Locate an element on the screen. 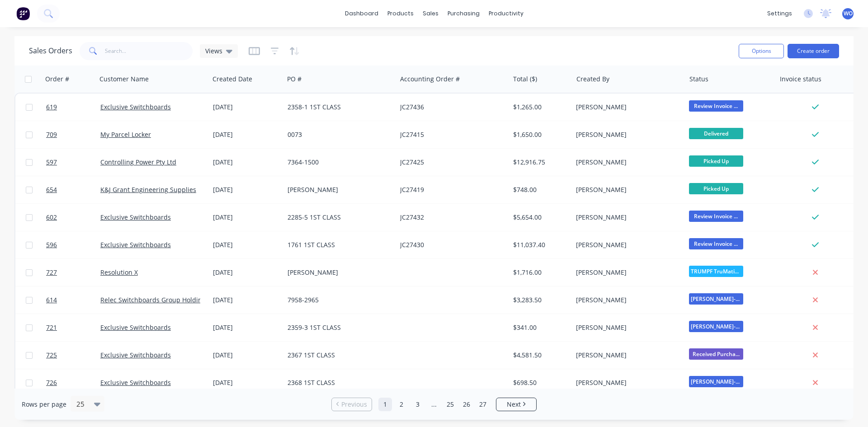 The width and height of the screenshot is (868, 427). a: 619 is located at coordinates (73, 107).